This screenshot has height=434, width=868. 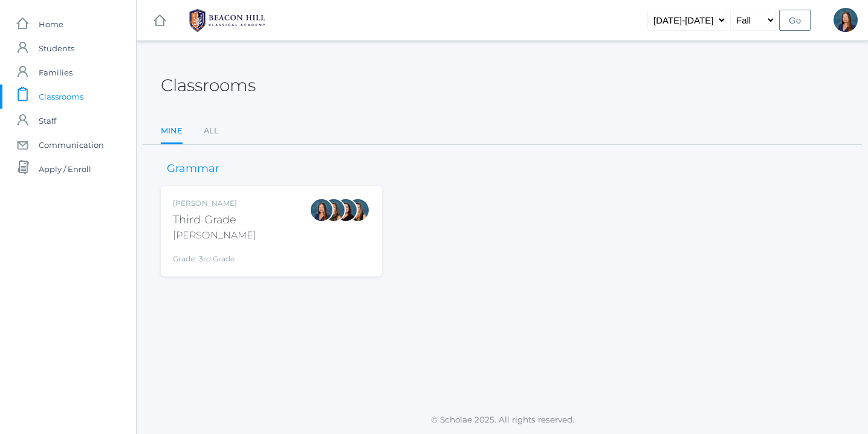 I want to click on input: Go, so click(x=795, y=20).